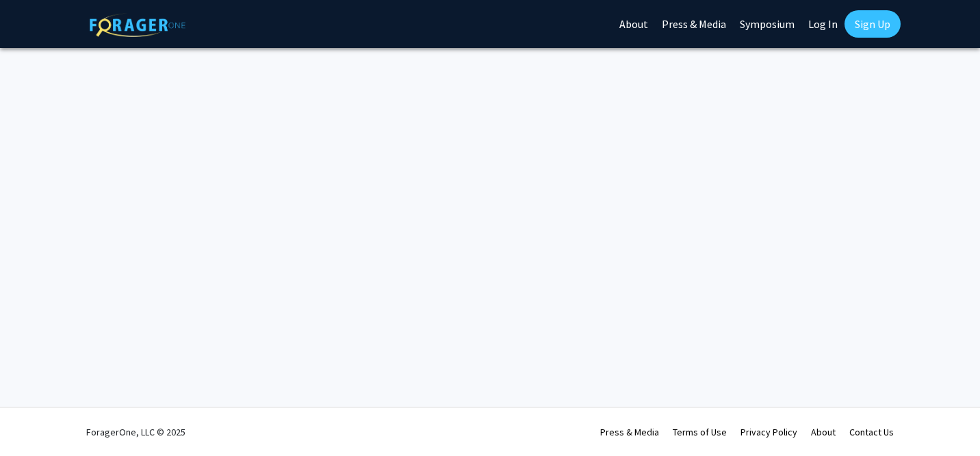 This screenshot has width=980, height=456. Describe the element at coordinates (873, 24) in the screenshot. I see `a: Sign Up` at that location.